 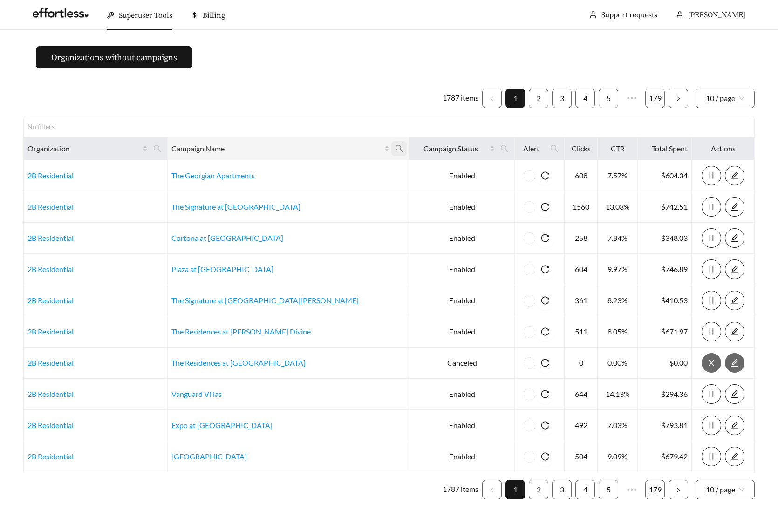 I want to click on td: $410.53, so click(x=665, y=301).